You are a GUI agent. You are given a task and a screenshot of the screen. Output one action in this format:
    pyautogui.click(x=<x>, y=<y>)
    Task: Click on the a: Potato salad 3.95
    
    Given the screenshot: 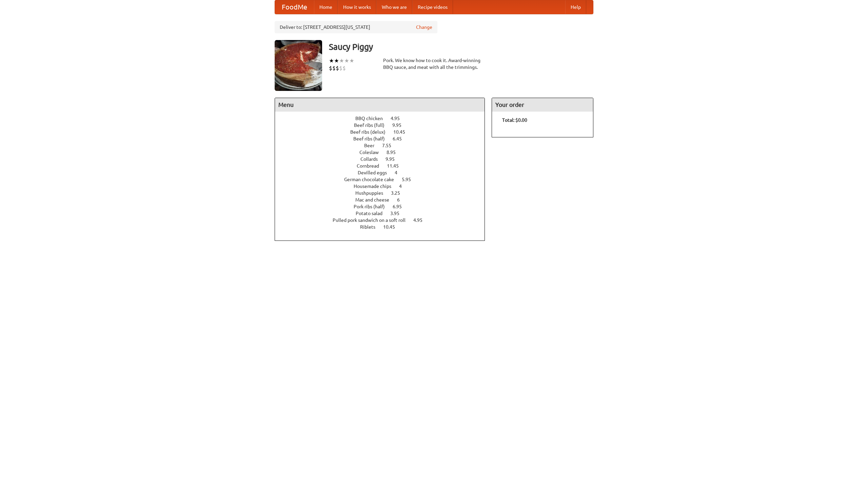 What is the action you would take?
    pyautogui.click(x=384, y=213)
    